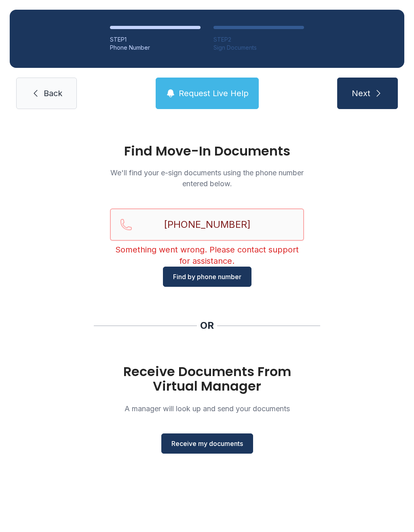 This screenshot has height=532, width=414. What do you see at coordinates (207, 225) in the screenshot?
I see `input: Reservation phone number` at bounding box center [207, 225].